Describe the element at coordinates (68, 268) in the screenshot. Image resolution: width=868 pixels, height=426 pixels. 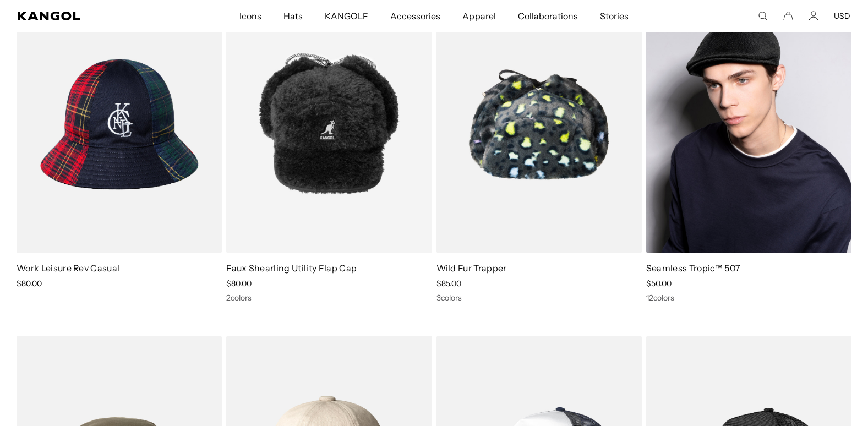
I see `a: Work Leisure Rev Casual` at that location.